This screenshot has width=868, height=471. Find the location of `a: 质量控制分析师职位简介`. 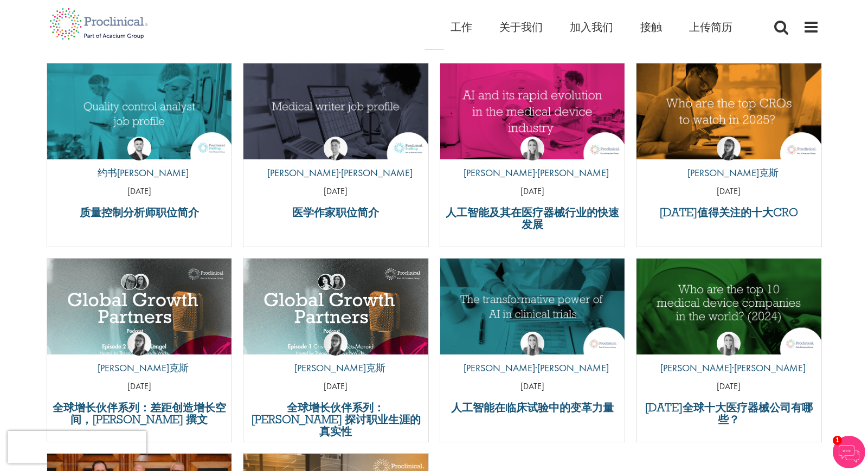

a: 质量控制分析师职位简介 is located at coordinates (139, 212).